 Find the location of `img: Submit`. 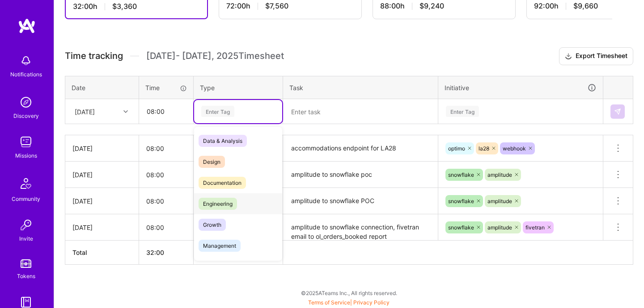

img: Submit is located at coordinates (618, 112).